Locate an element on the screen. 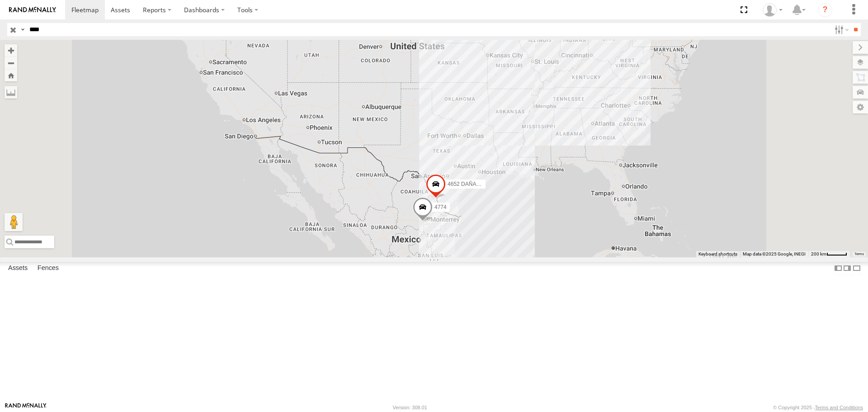 Image resolution: width=868 pixels, height=412 pixels. span: 200 km is located at coordinates (819, 254).